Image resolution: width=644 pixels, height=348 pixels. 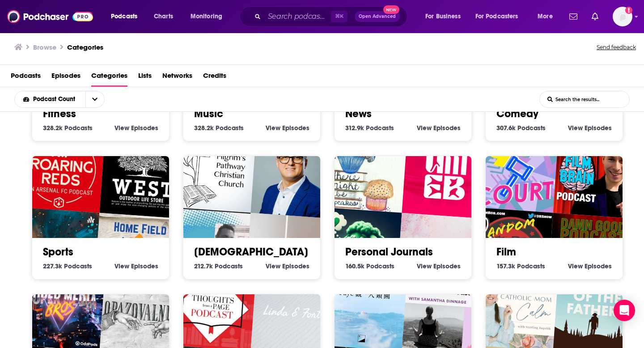 I want to click on span: Open Advanced, so click(x=377, y=17).